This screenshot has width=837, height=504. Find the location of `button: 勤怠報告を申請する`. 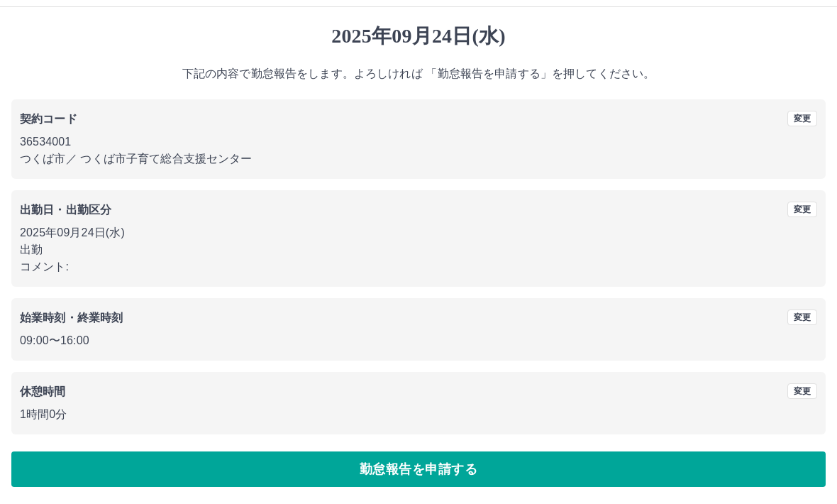

button: 勤怠報告を申請する is located at coordinates (418, 469).